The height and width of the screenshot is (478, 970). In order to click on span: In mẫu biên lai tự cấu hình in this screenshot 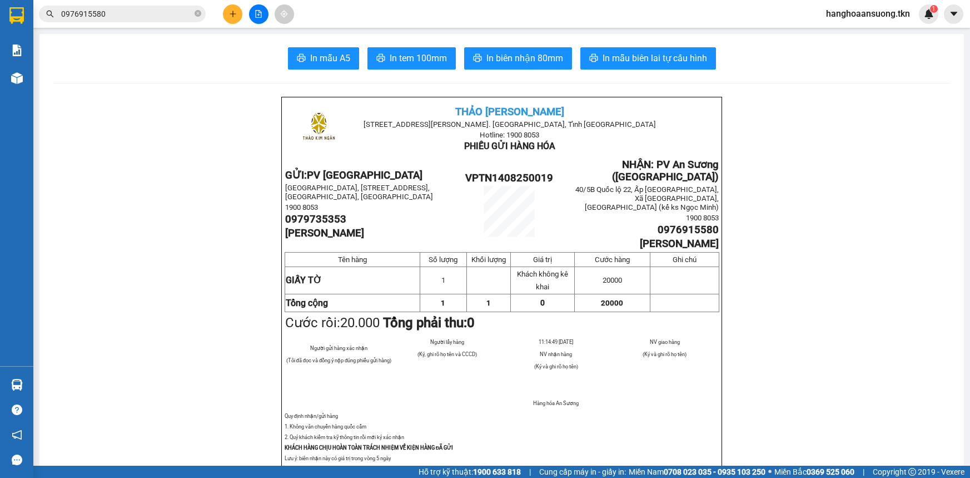, I will do `click(655, 58)`.